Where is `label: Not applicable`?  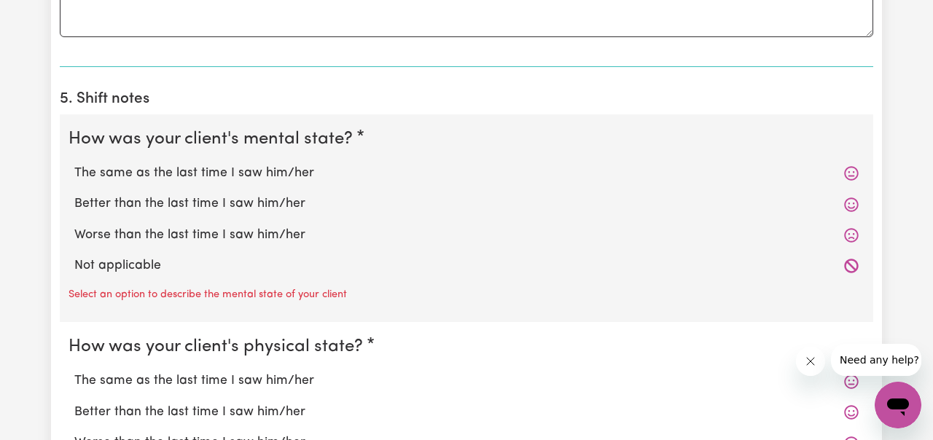 label: Not applicable is located at coordinates (467, 266).